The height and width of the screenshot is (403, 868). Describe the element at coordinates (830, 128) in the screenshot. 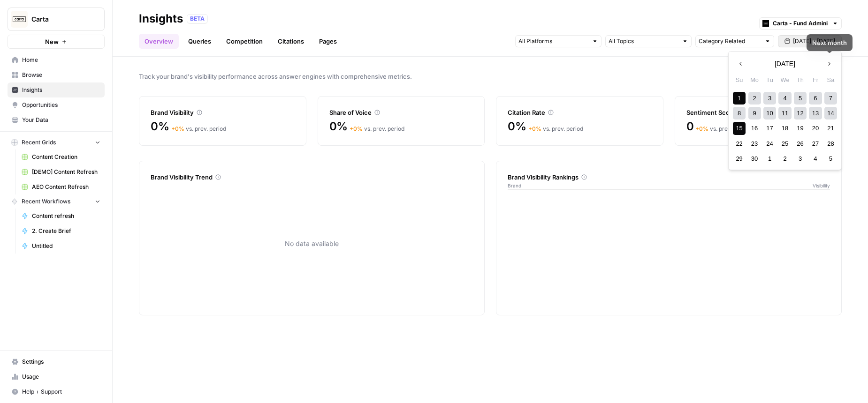

I see `div: Choose Saturday, June 21st, 2025` at that location.